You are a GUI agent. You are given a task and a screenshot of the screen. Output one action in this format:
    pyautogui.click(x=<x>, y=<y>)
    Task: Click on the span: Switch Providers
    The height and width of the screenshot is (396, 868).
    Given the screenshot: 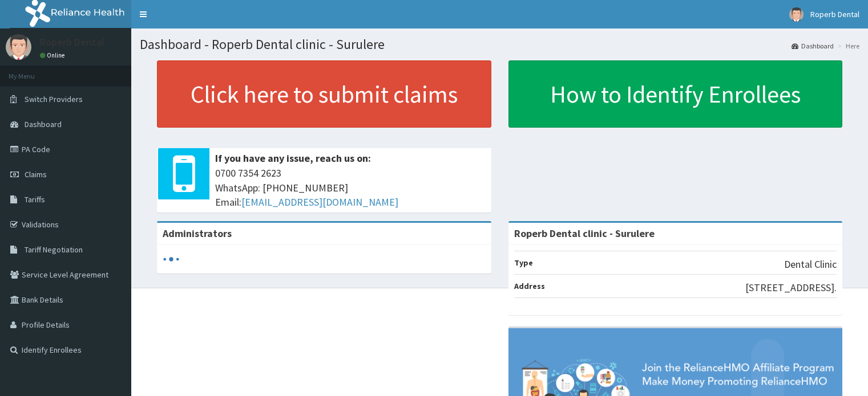 What is the action you would take?
    pyautogui.click(x=54, y=100)
    